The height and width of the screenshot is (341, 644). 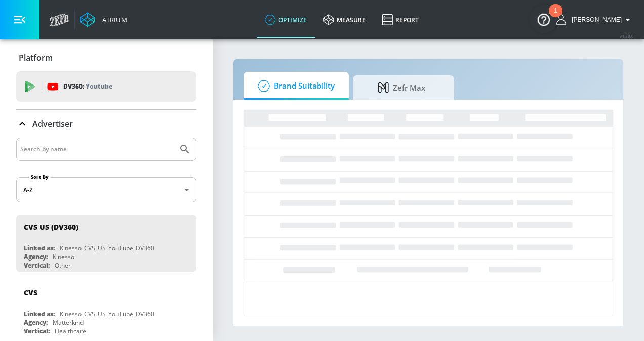 I want to click on input: Search by name, so click(x=96, y=149).